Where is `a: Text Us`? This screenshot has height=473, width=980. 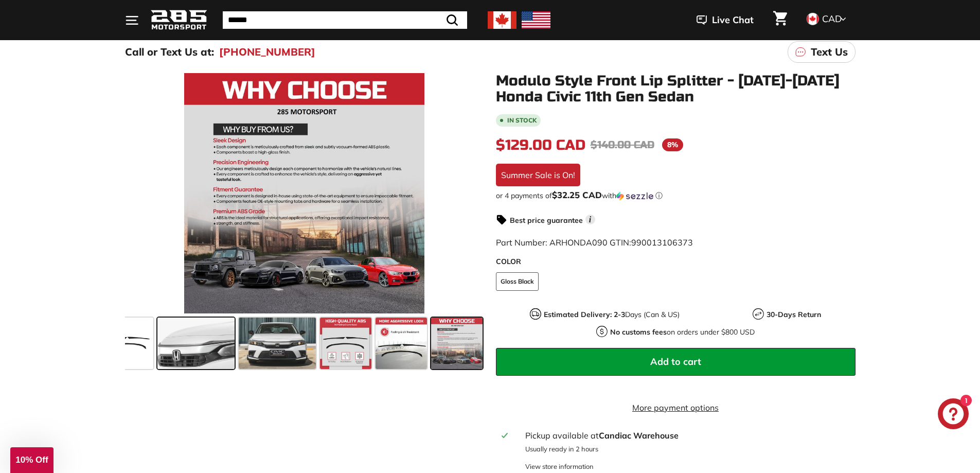 a: Text Us is located at coordinates (821, 52).